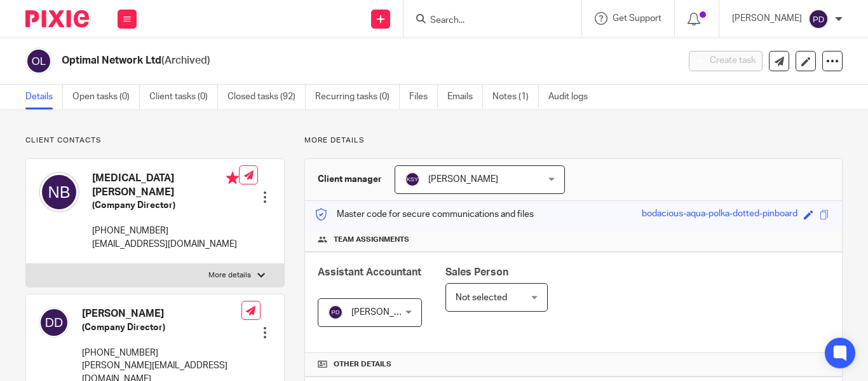 Image resolution: width=868 pixels, height=381 pixels. What do you see at coordinates (637, 19) in the screenshot?
I see `span: Get Support` at bounding box center [637, 19].